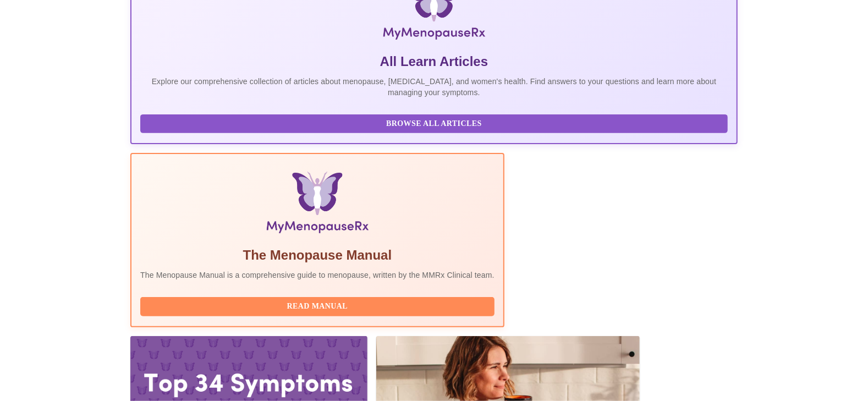  What do you see at coordinates (317, 205) in the screenshot?
I see `img: Menopause Manual` at bounding box center [317, 205].